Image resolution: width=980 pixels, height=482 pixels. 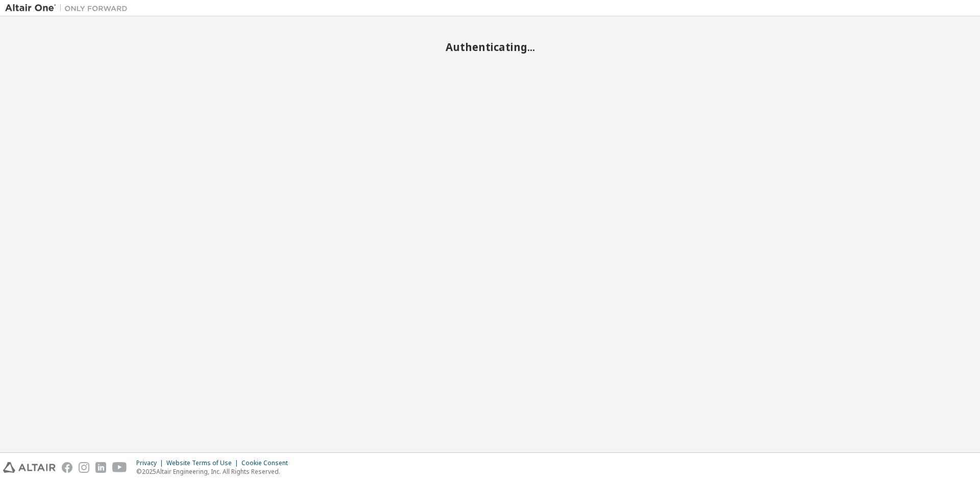 I want to click on div: Cookie Consent, so click(x=268, y=463).